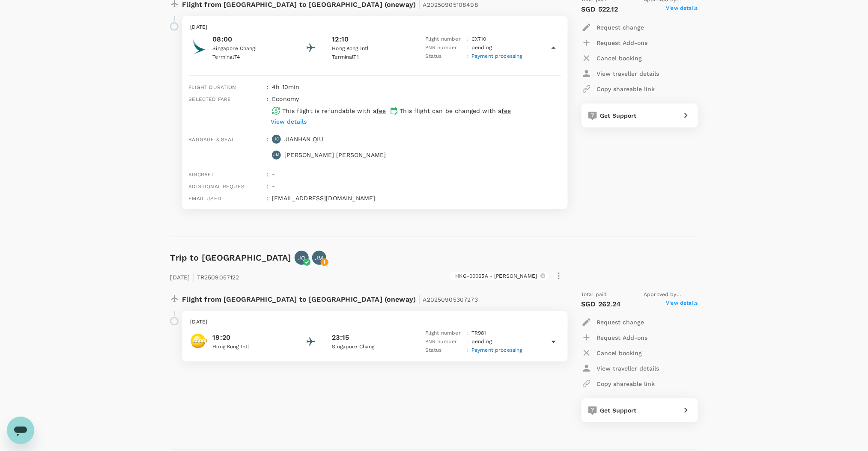  I want to click on p: 4h 10min, so click(417, 87).